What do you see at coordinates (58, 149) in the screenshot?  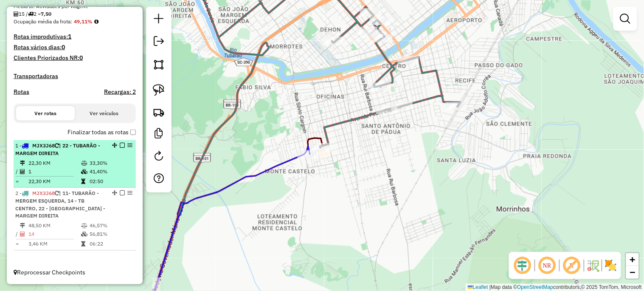 I see `span: 1 -` at bounding box center [58, 149].